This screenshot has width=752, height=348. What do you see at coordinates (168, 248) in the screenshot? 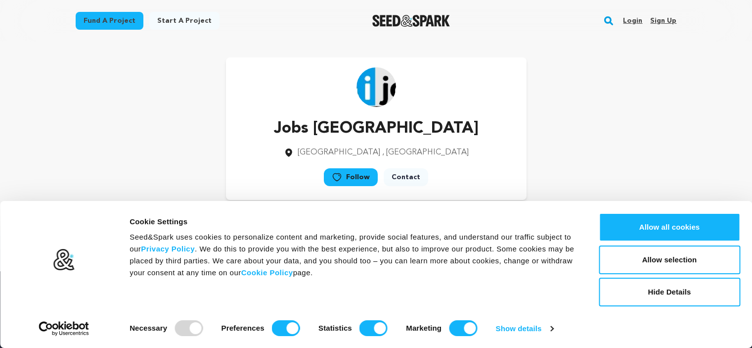
I see `a: Privacy Policy` at bounding box center [168, 248].